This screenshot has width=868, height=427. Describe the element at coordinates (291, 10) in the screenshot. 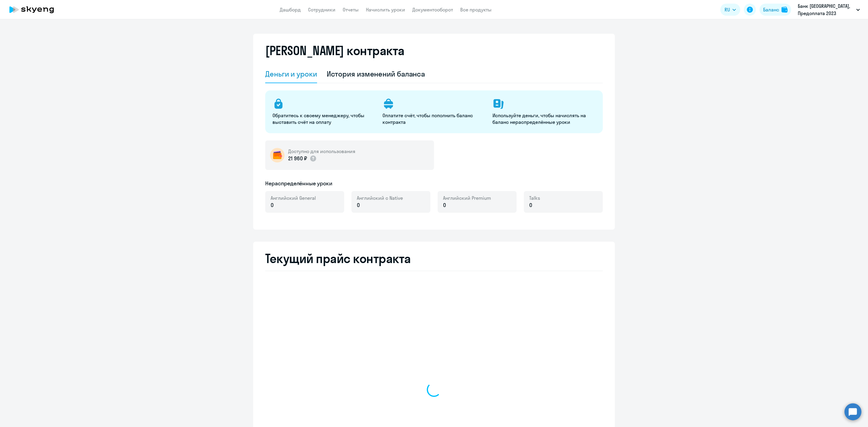

I see `a: Дашборд` at that location.